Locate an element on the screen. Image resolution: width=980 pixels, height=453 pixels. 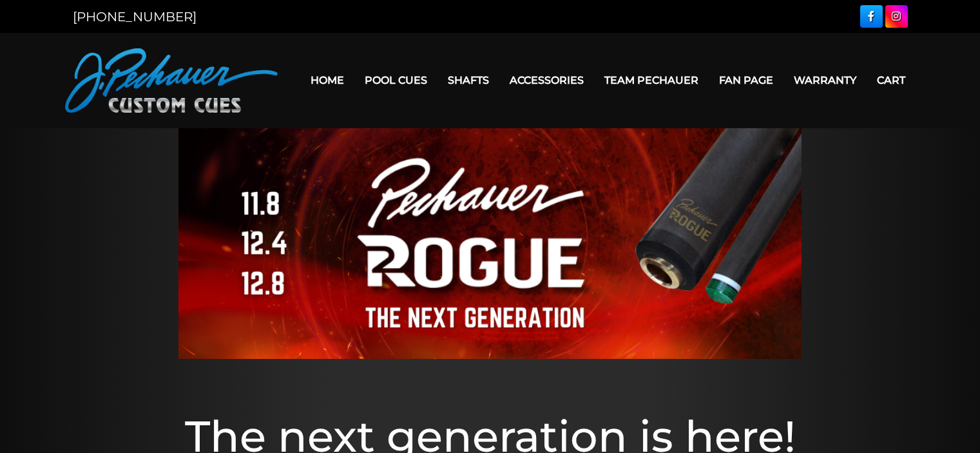
a: Team Pechauer is located at coordinates (651, 80).